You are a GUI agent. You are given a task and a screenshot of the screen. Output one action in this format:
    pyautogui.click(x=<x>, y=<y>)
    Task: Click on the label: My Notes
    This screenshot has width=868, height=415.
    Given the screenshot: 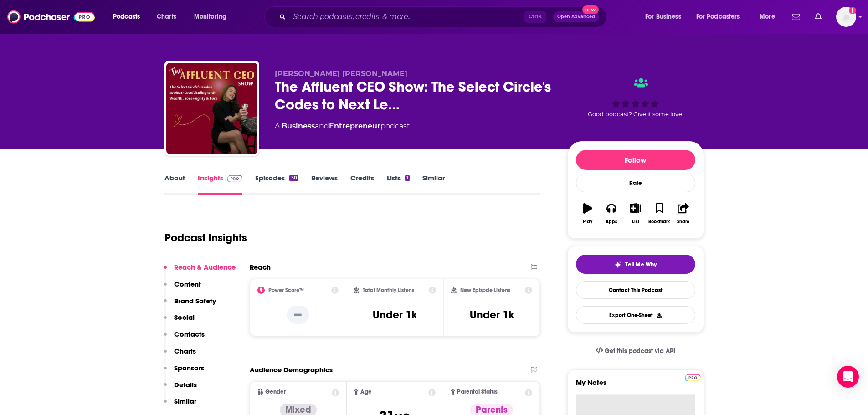 What is the action you would take?
    pyautogui.click(x=636, y=386)
    